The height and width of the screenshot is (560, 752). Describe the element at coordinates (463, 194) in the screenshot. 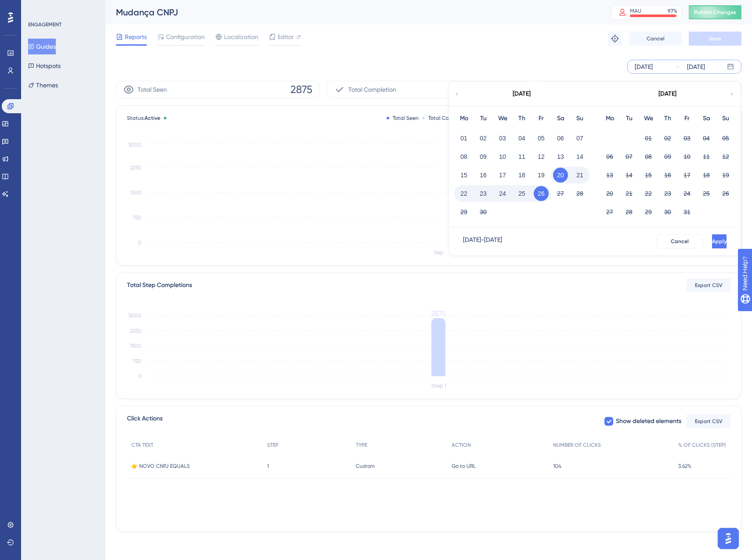

I see `button: 22` at that location.